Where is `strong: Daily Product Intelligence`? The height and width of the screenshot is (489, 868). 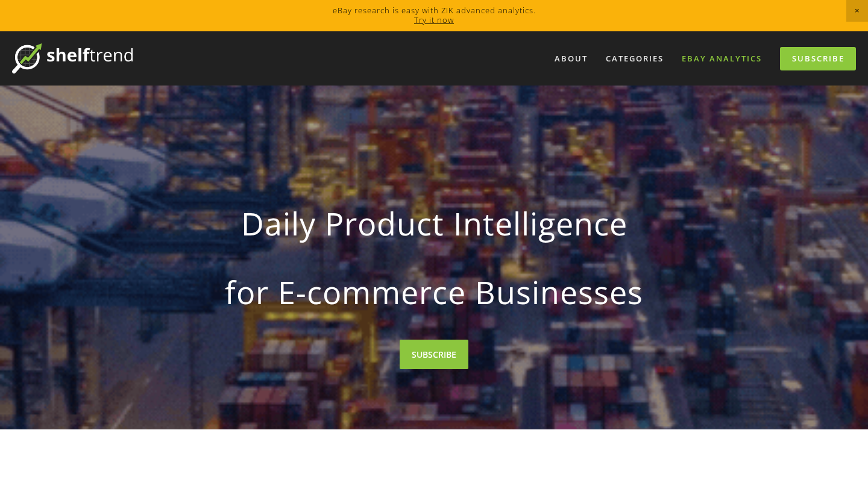
strong: Daily Product Intelligence is located at coordinates (434, 224).